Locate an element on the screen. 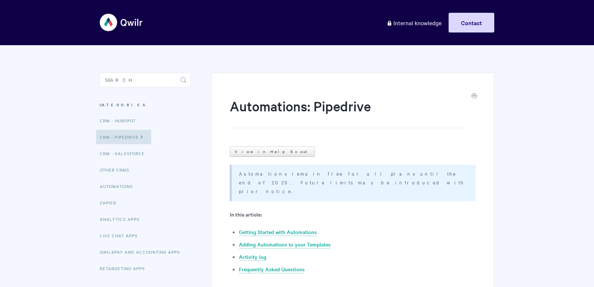 The width and height of the screenshot is (594, 287). h3: Categories is located at coordinates (145, 105).